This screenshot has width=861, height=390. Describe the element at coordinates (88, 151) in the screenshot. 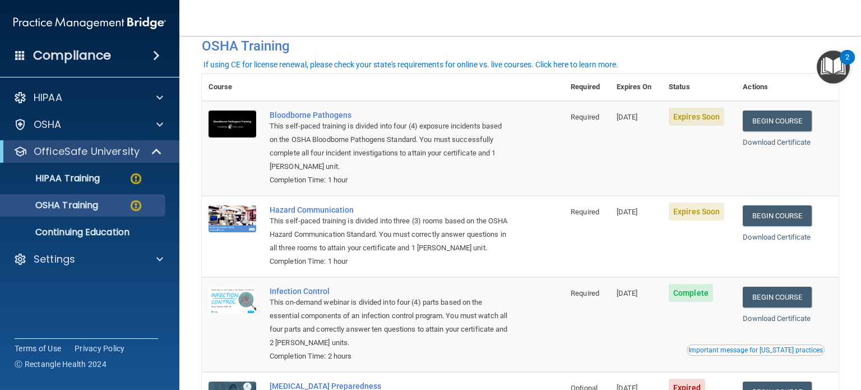

I see `a: OfficeSafe University` at that location.